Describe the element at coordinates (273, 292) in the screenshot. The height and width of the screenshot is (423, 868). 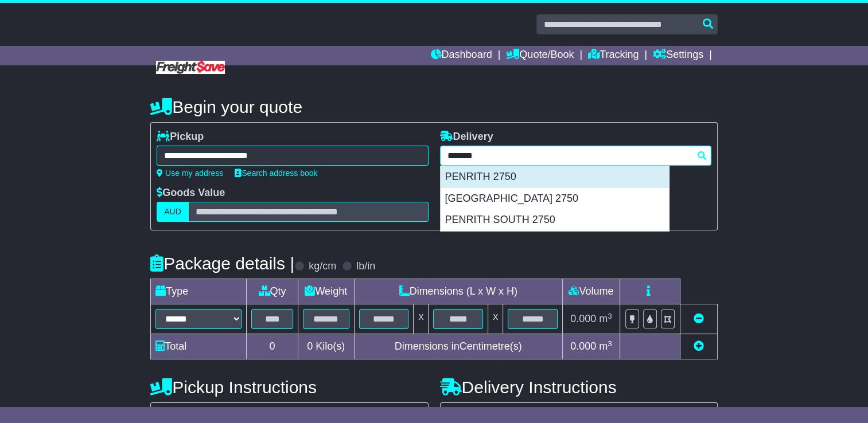
I see `td: Qty` at that location.